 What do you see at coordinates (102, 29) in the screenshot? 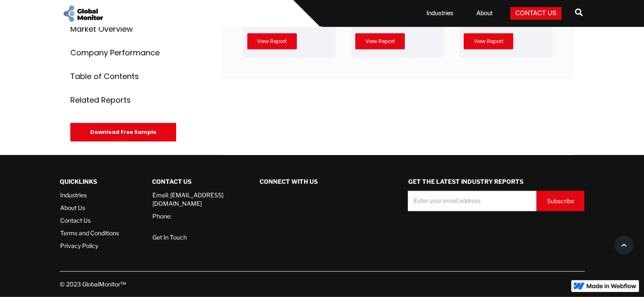
I see `div: Market Overview` at bounding box center [102, 29].